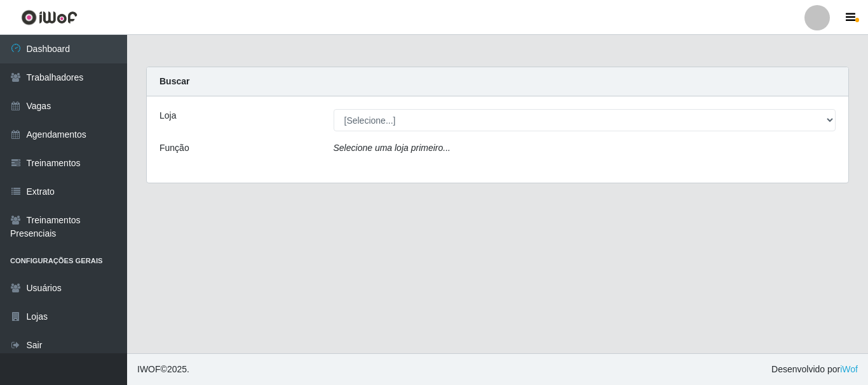  Describe the element at coordinates (174, 81) in the screenshot. I see `strong: Buscar` at that location.